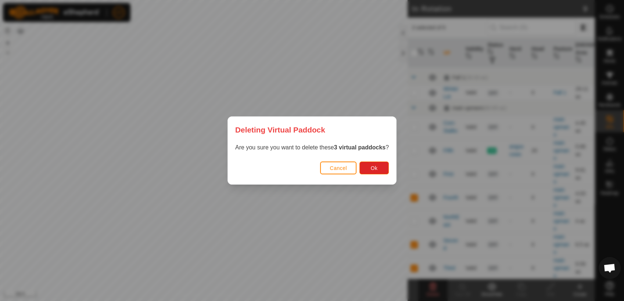 Image resolution: width=624 pixels, height=301 pixels. What do you see at coordinates (280, 130) in the screenshot?
I see `span: Deleting Virtual Paddock` at bounding box center [280, 130].